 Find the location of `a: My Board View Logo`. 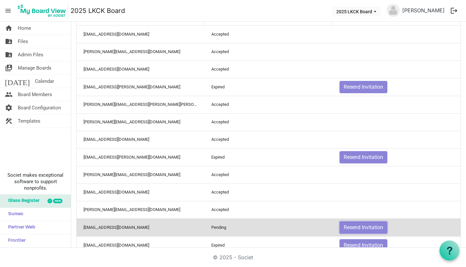

a: My Board View Logo is located at coordinates (43, 11).